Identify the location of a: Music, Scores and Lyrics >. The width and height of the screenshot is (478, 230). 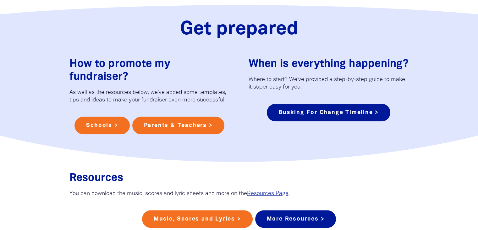
(197, 219).